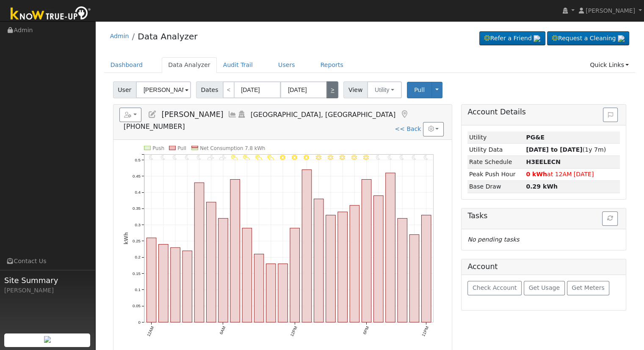  I want to click on td: Base Draw, so click(495, 186).